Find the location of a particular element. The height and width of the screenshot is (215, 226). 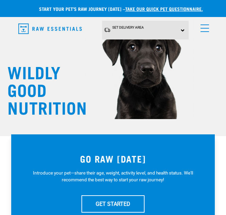

img: van-moving.png is located at coordinates (107, 30).